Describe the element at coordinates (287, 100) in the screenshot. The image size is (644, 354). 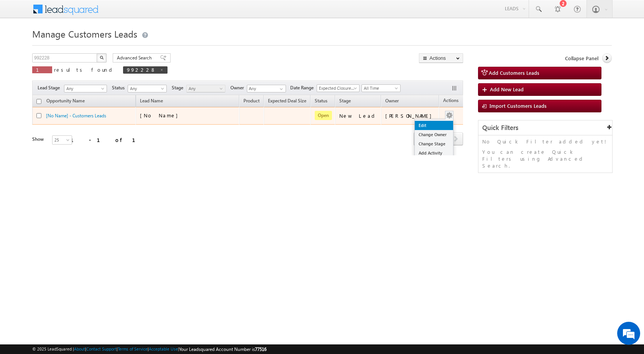
I see `span: Expected Deal Size` at that location.